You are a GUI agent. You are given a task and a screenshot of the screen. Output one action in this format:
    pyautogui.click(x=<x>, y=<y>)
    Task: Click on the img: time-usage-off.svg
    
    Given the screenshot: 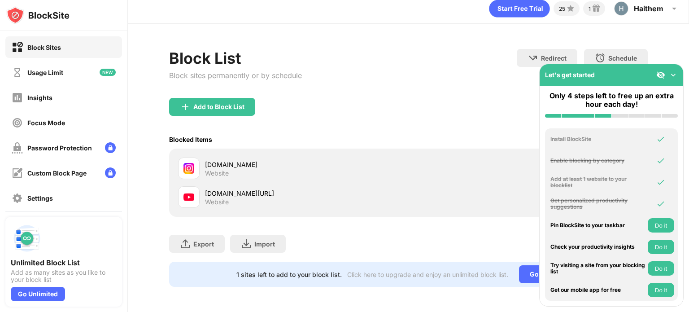 What is the action you would take?
    pyautogui.click(x=17, y=72)
    